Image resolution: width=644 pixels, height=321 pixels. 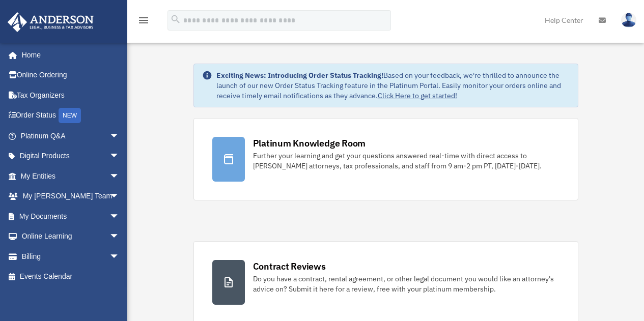 What do you see at coordinates (68, 55) in the screenshot?
I see `a: Home` at bounding box center [68, 55].